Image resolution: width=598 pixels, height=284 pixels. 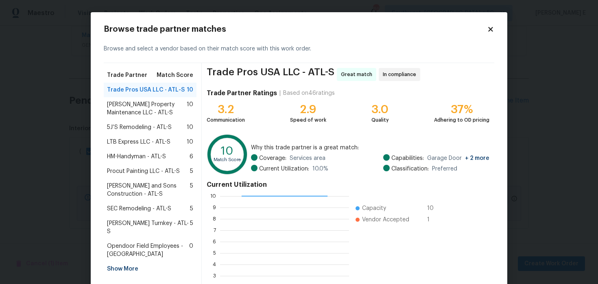 I want to click on div: 3.0, so click(x=380, y=109).